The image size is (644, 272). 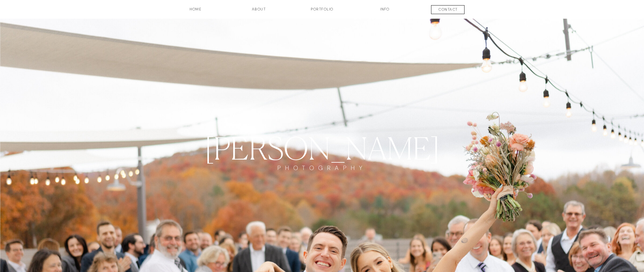 What do you see at coordinates (322, 12) in the screenshot?
I see `a: Portfolio` at bounding box center [322, 12].